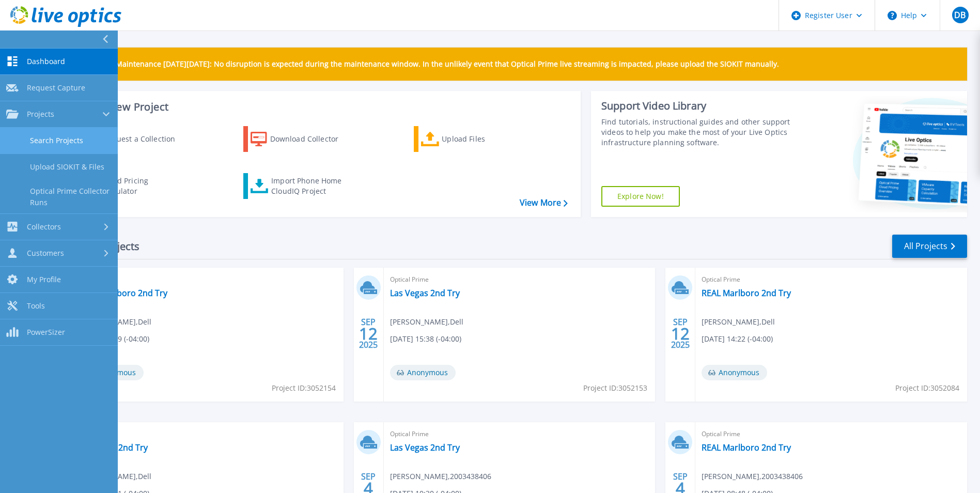 The image size is (980, 493). What do you see at coordinates (312, 139) in the screenshot?
I see `div: Download Collector` at bounding box center [312, 139].